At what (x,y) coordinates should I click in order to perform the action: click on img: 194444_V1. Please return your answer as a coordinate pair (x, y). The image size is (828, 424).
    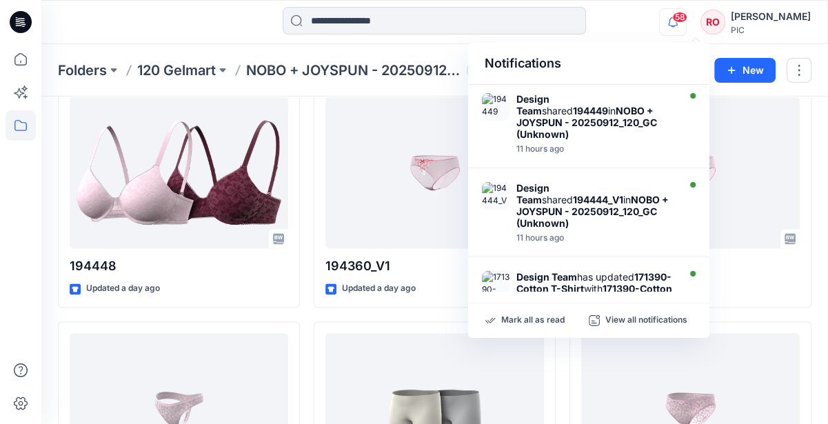
    Looking at the image, I should click on (496, 196).